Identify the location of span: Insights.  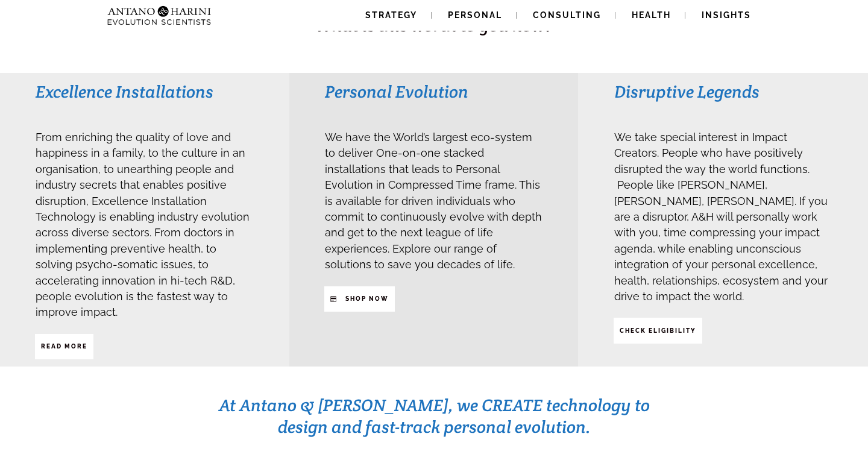
(726, 15).